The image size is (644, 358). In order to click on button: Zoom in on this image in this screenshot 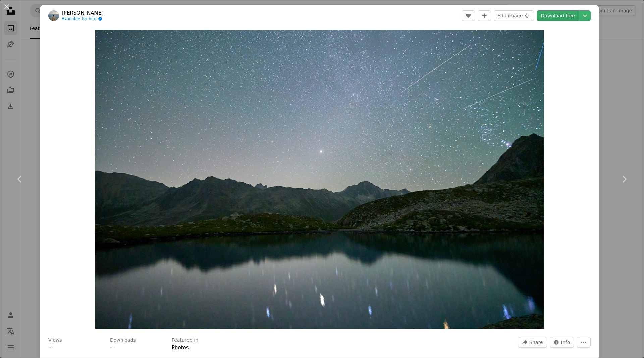, I will do `click(320, 179)`.